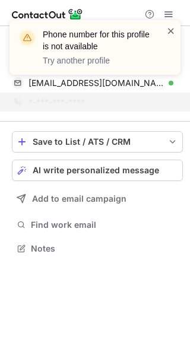 The height and width of the screenshot is (356, 190). What do you see at coordinates (79, 199) in the screenshot?
I see `span: Add to email campaign` at bounding box center [79, 199].